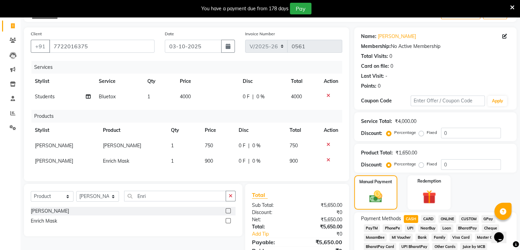 This screenshot has width=520, height=250. What do you see at coordinates (107, 96) in the screenshot?
I see `span: Bluetox` at bounding box center [107, 96].